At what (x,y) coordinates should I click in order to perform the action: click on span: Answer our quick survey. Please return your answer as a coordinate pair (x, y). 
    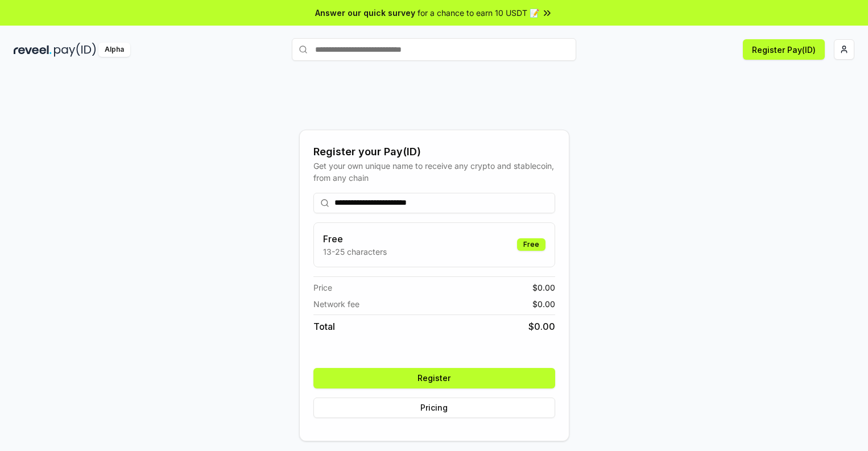
    Looking at the image, I should click on (365, 12).